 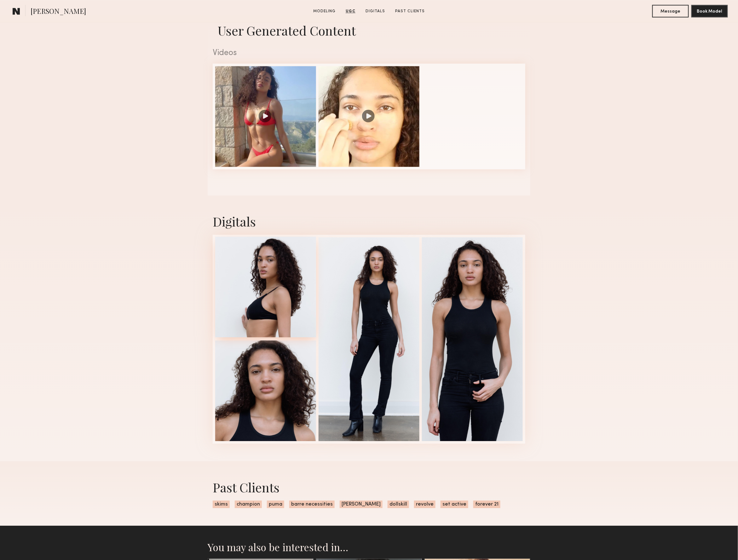 What do you see at coordinates (670, 11) in the screenshot?
I see `button: Message` at bounding box center [670, 11].